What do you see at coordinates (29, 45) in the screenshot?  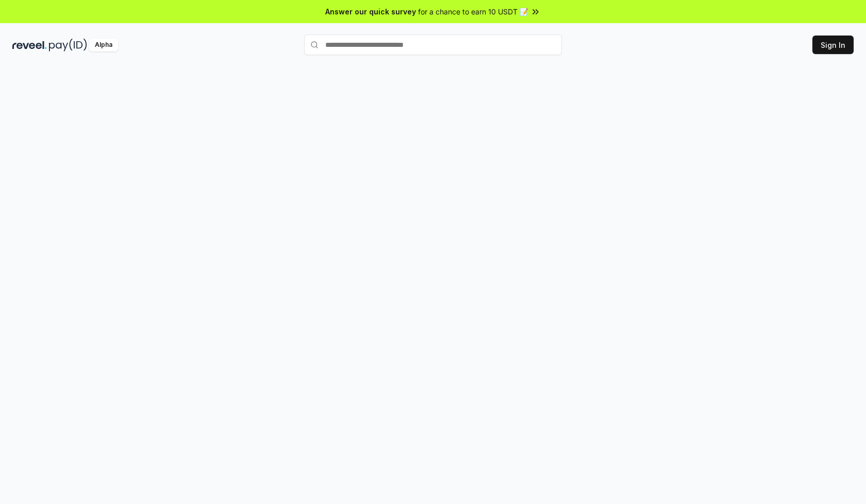 I see `img: reveel_dark` at bounding box center [29, 45].